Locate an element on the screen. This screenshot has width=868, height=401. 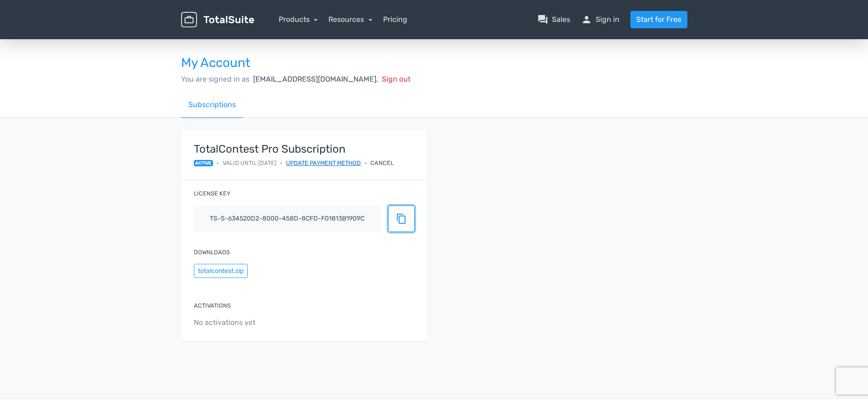
a: Subscriptions is located at coordinates (212, 105).